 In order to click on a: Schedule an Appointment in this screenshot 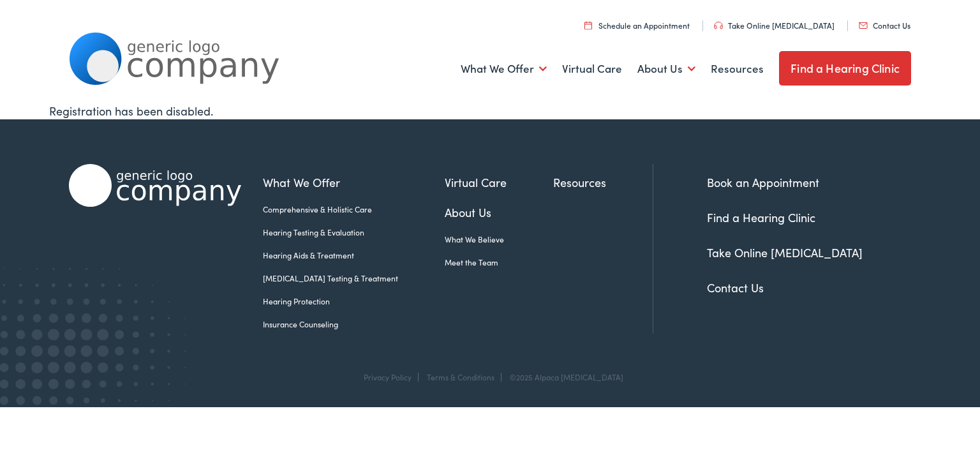, I will do `click(637, 25)`.